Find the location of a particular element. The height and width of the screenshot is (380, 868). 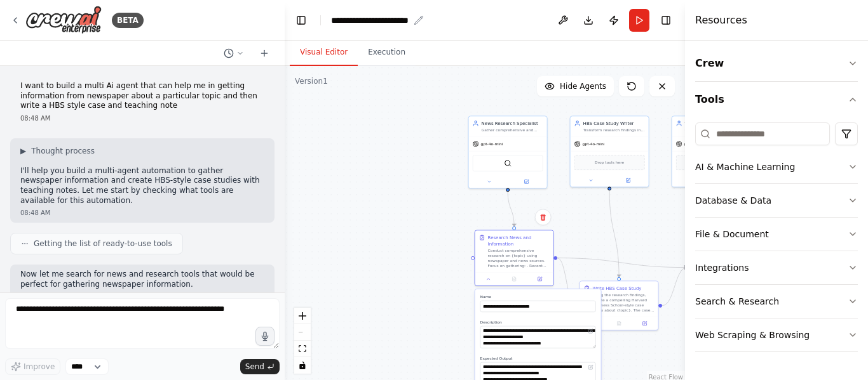

button: ▶Thought process is located at coordinates (57, 151).